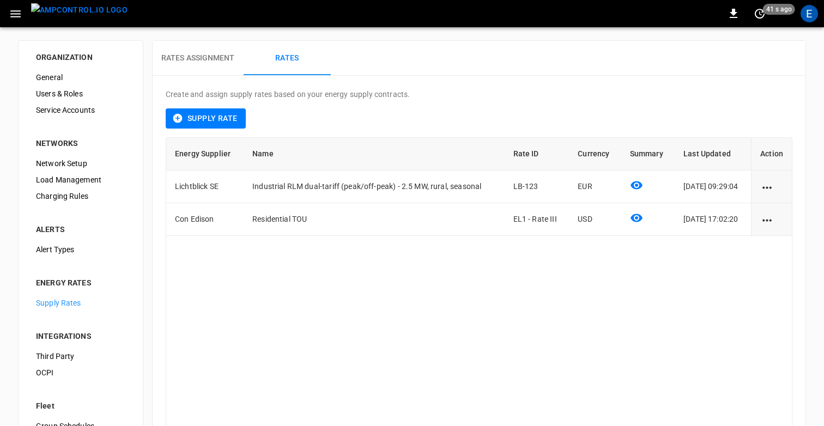 This screenshot has height=426, width=824. I want to click on th: Energy Supplier, so click(205, 154).